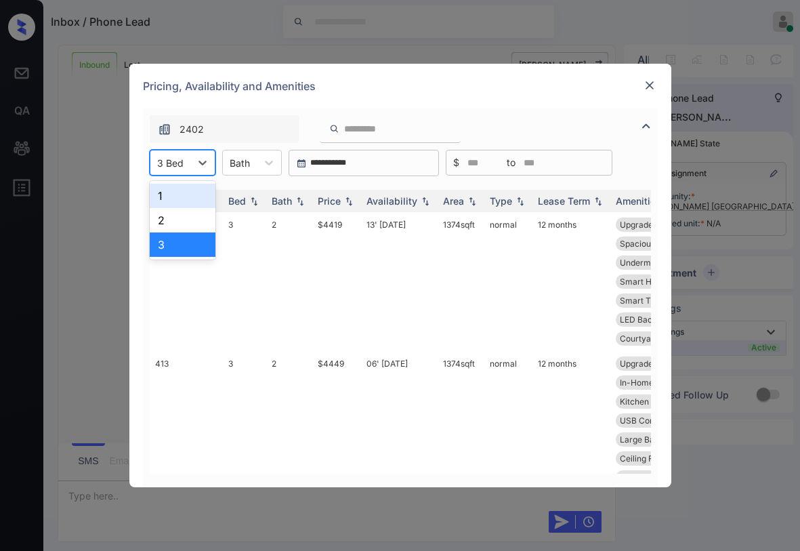  Describe the element at coordinates (186, 420) in the screenshot. I see `td: 413` at that location.